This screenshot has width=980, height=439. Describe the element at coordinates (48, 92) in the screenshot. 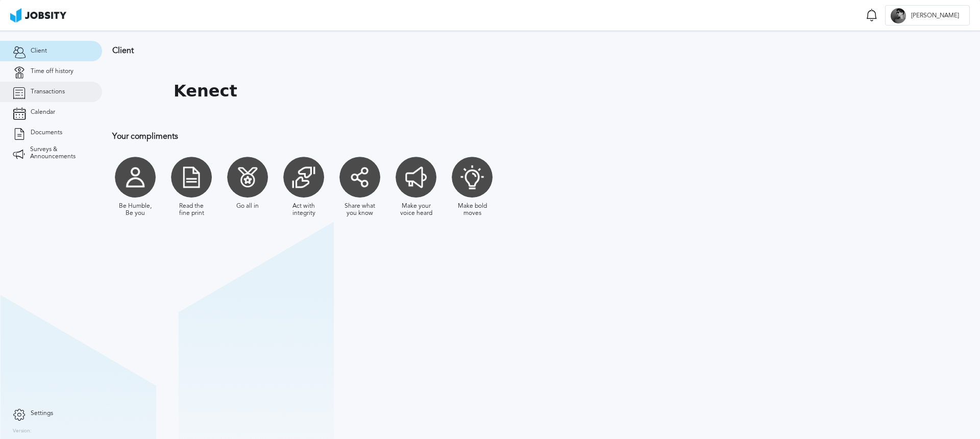

I see `span: Transactions` at that location.